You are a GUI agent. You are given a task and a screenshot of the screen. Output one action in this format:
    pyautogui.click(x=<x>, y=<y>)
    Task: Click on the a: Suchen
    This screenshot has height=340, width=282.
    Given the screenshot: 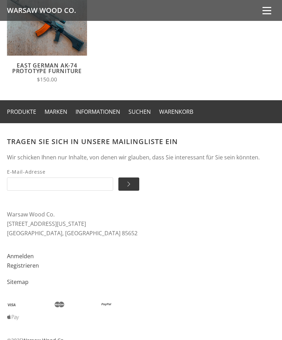 What is the action you would take?
    pyautogui.click(x=140, y=112)
    